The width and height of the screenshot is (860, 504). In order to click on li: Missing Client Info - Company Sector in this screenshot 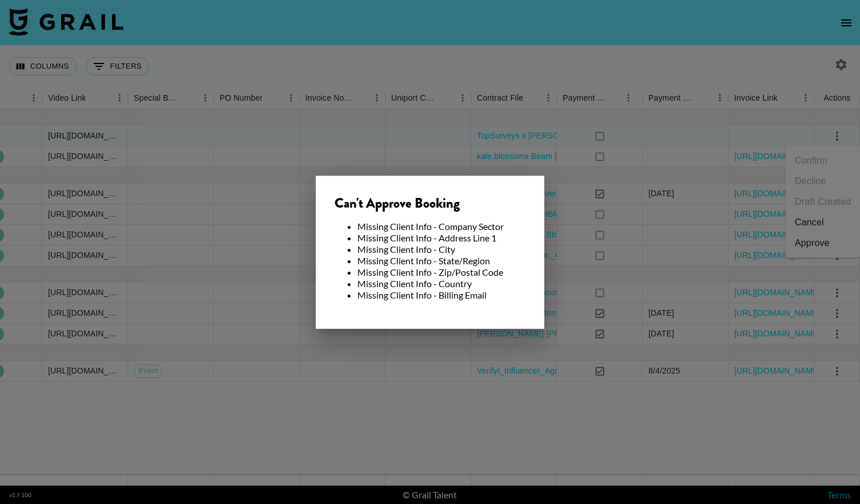, I will do `click(442, 227)`.